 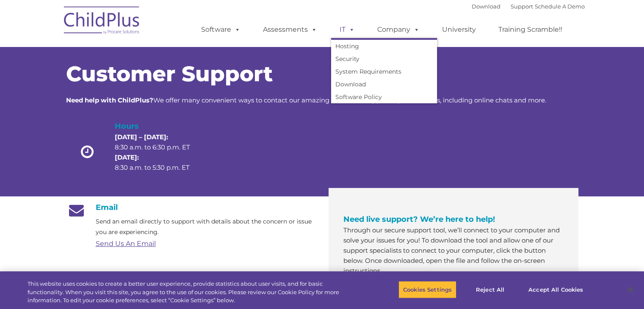 I want to click on button: Cookies Settings, so click(x=427, y=289).